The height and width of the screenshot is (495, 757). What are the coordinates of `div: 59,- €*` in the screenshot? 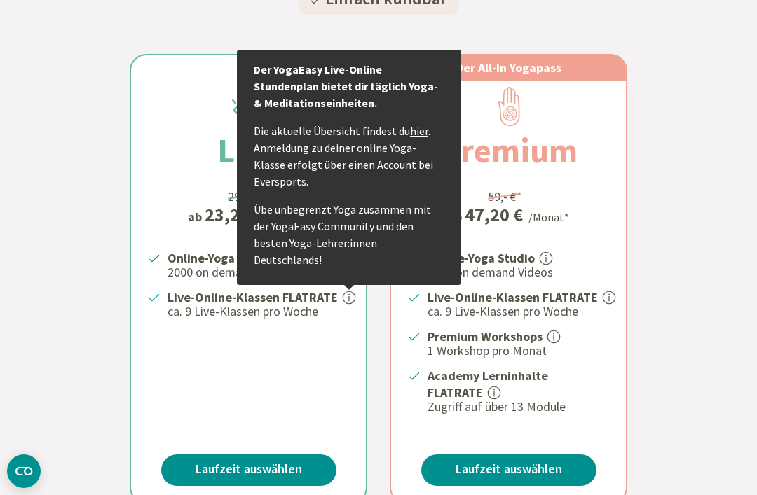 It's located at (504, 196).